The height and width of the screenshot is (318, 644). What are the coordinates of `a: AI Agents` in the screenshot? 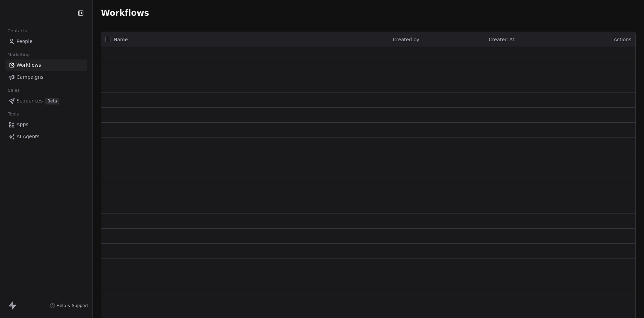 It's located at (46, 136).